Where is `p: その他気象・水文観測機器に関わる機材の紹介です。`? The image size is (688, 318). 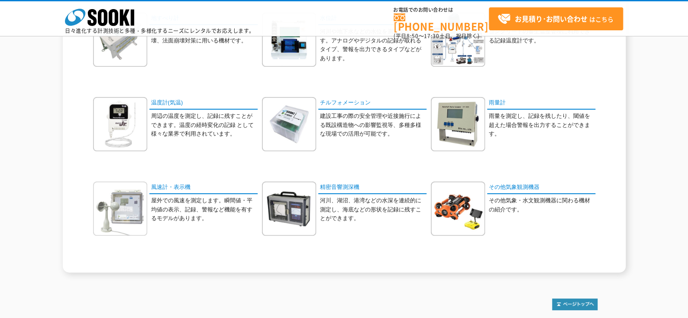 p: その他気象・水文観測機器に関わる機材の紹介です。 is located at coordinates (542, 205).